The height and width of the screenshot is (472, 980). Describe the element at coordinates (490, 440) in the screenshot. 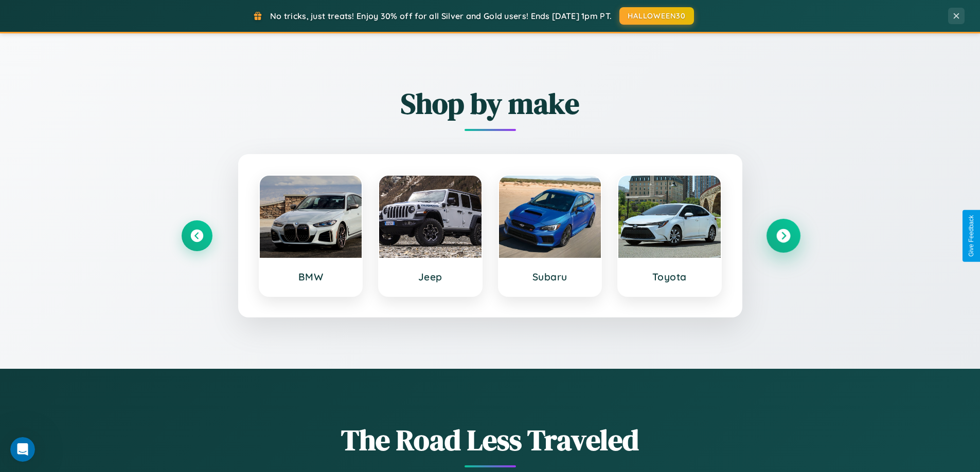

I see `h1: The Road Less Traveled` at that location.